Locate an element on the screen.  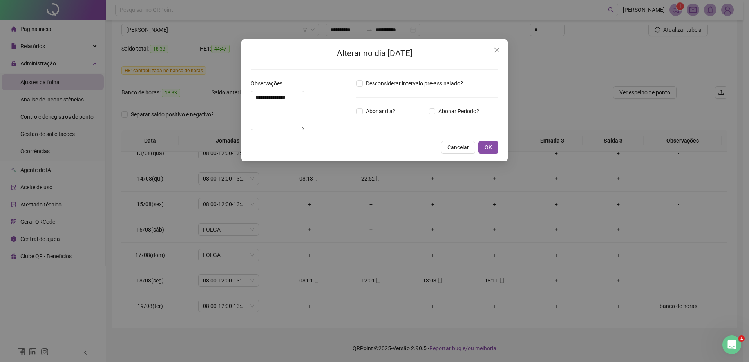
span: OK is located at coordinates (488, 147).